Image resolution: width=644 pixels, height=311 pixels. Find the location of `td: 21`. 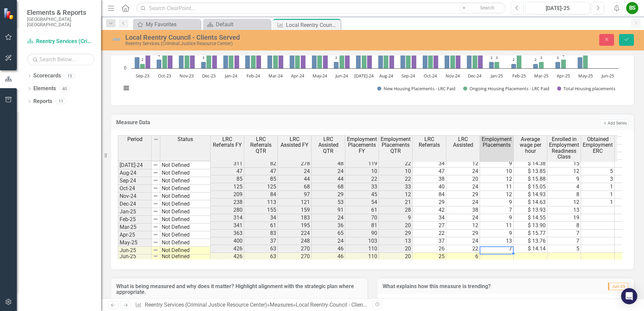

td: 21 is located at coordinates (396, 202).